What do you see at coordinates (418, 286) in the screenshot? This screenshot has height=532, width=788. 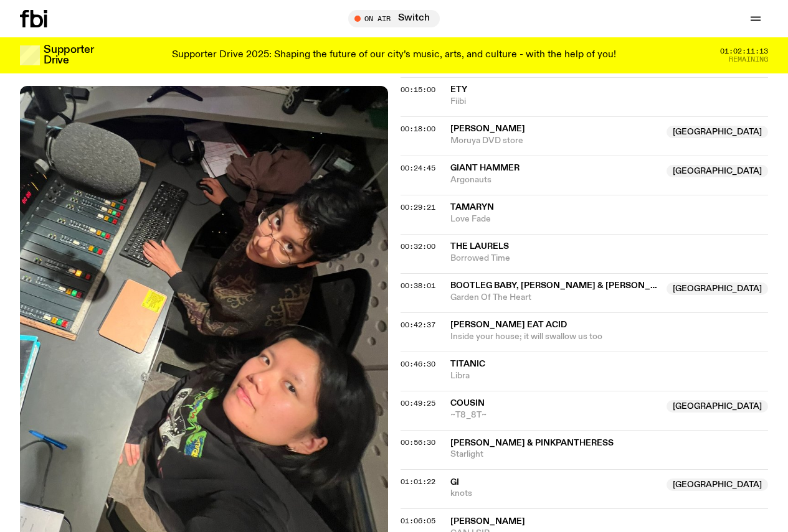 I see `span: 00:38:01` at bounding box center [418, 286].